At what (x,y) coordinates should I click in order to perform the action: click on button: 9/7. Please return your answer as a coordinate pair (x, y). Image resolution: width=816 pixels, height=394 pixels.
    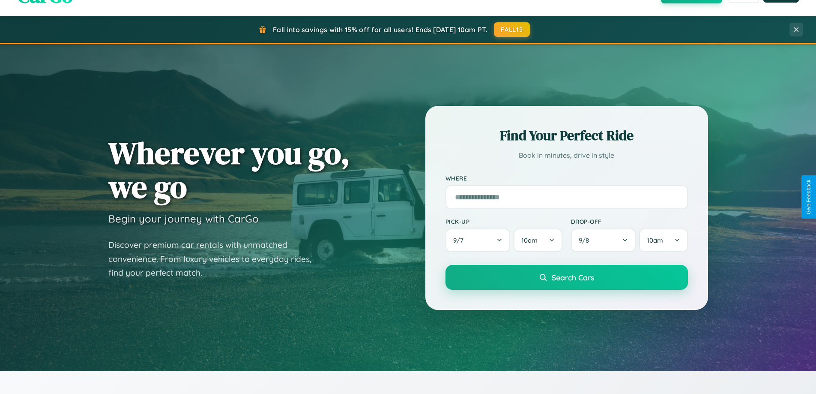
    Looking at the image, I should click on (478, 240).